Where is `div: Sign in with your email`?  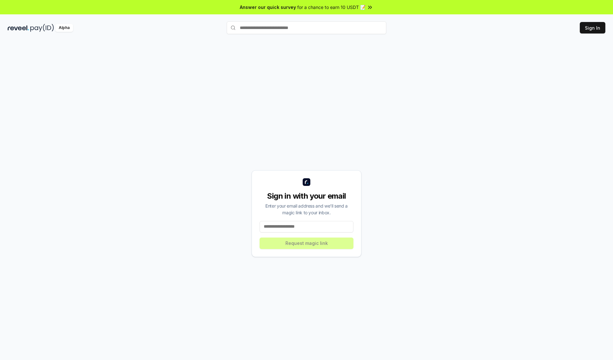 div: Sign in with your email is located at coordinates (306, 196).